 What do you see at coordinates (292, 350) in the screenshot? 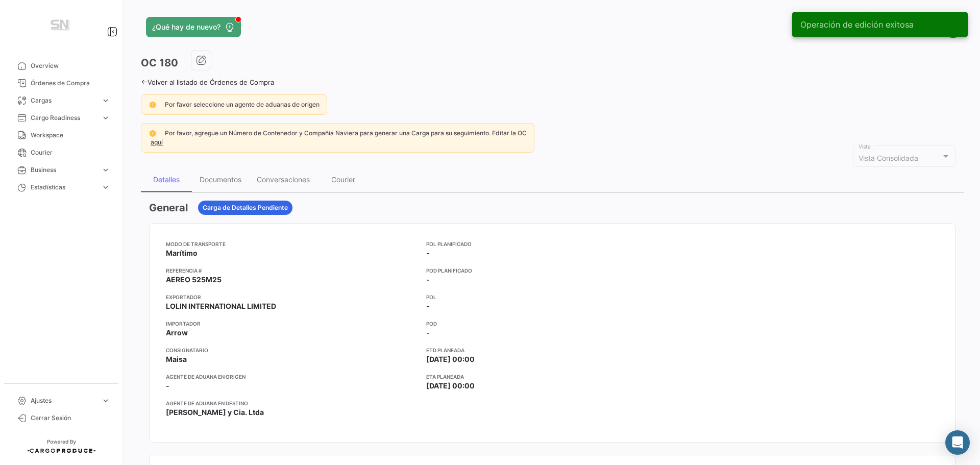
I see `app-card-info-title: Consignatario` at bounding box center [292, 350].